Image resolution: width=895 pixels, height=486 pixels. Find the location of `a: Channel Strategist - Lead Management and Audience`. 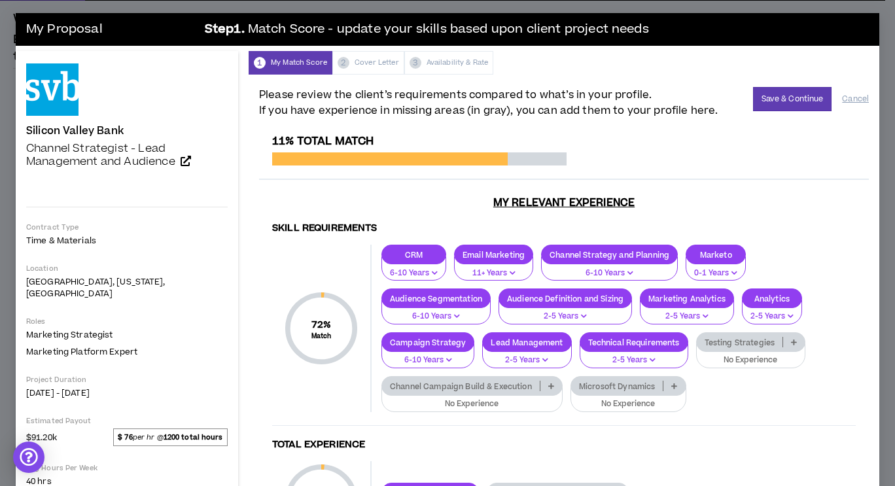

a: Channel Strategist - Lead Management and Audience is located at coordinates (127, 155).